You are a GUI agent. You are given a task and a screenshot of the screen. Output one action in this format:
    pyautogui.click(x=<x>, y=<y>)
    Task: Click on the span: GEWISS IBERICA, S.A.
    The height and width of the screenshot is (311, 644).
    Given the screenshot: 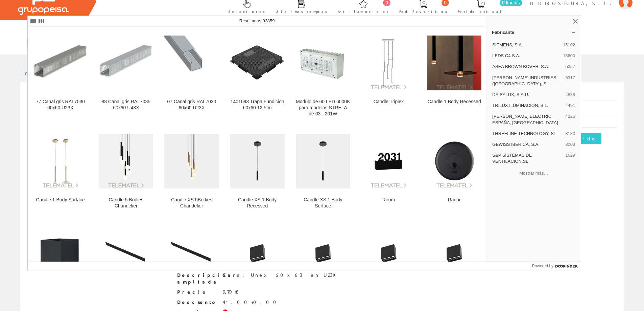 What is the action you would take?
    pyautogui.click(x=527, y=145)
    